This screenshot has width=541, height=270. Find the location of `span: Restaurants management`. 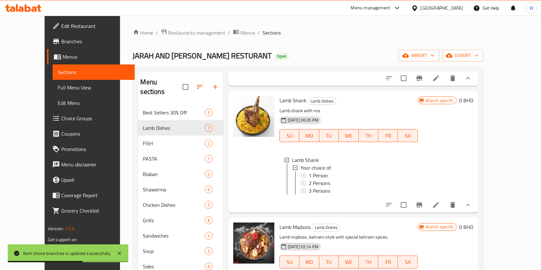

span: Restaurants management is located at coordinates (197, 33).